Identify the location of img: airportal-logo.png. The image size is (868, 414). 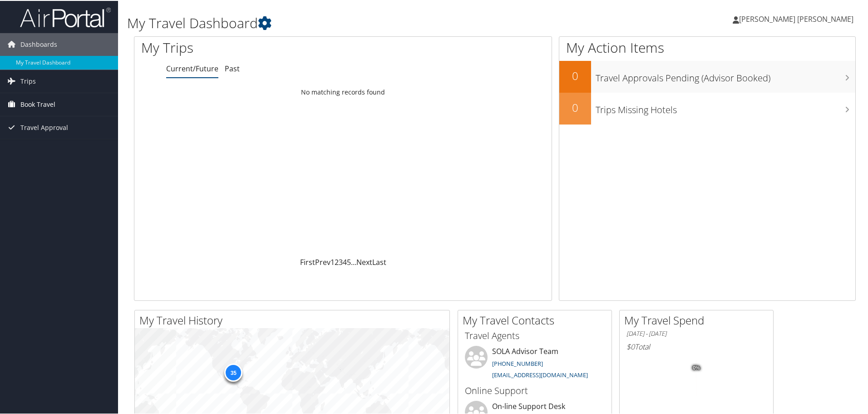
(65, 16).